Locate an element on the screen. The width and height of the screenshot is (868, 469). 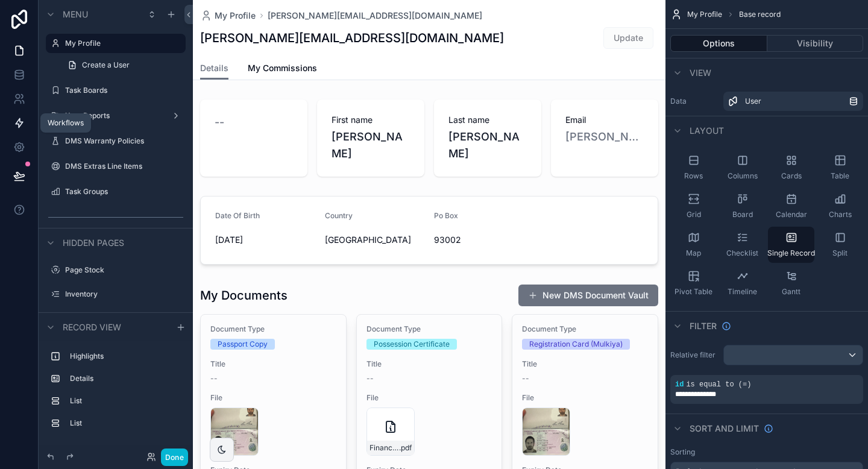
span: Timeline is located at coordinates (742, 292).